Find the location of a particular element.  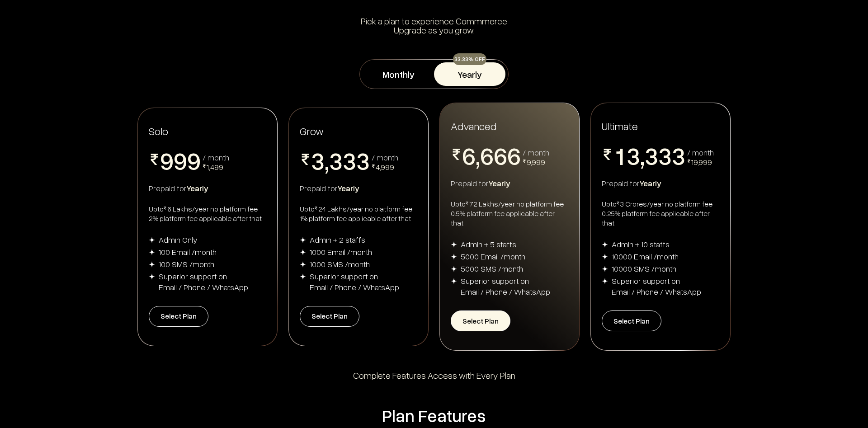

div: Admin + 2 staffs is located at coordinates (337, 240).